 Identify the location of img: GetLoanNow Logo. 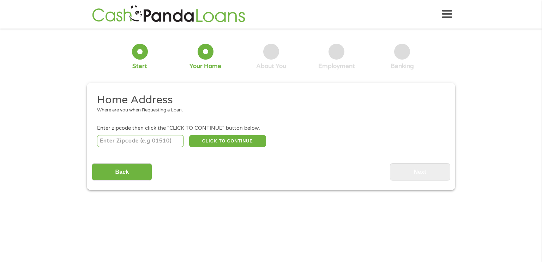
(169, 14).